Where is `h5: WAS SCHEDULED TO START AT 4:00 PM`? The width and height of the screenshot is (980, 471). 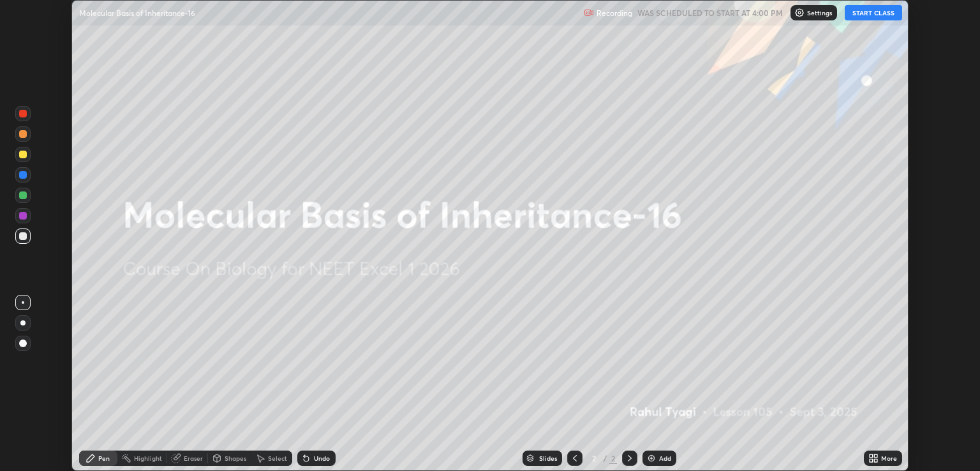 h5: WAS SCHEDULED TO START AT 4:00 PM is located at coordinates (710, 13).